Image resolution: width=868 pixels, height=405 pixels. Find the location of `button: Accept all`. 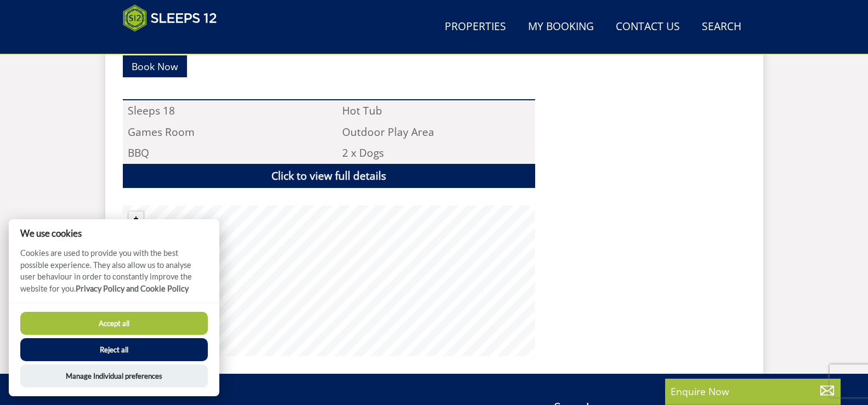

button: Accept all is located at coordinates (114, 324).